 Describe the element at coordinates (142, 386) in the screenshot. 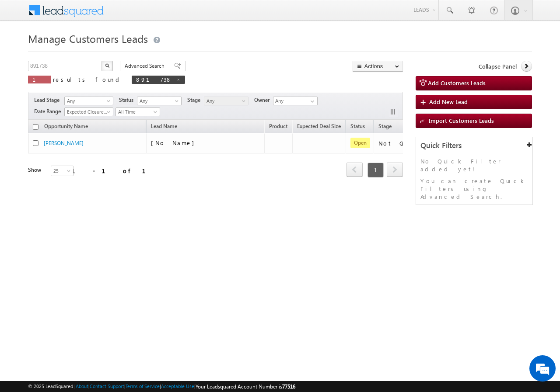

I see `a: Terms of Service` at that location.